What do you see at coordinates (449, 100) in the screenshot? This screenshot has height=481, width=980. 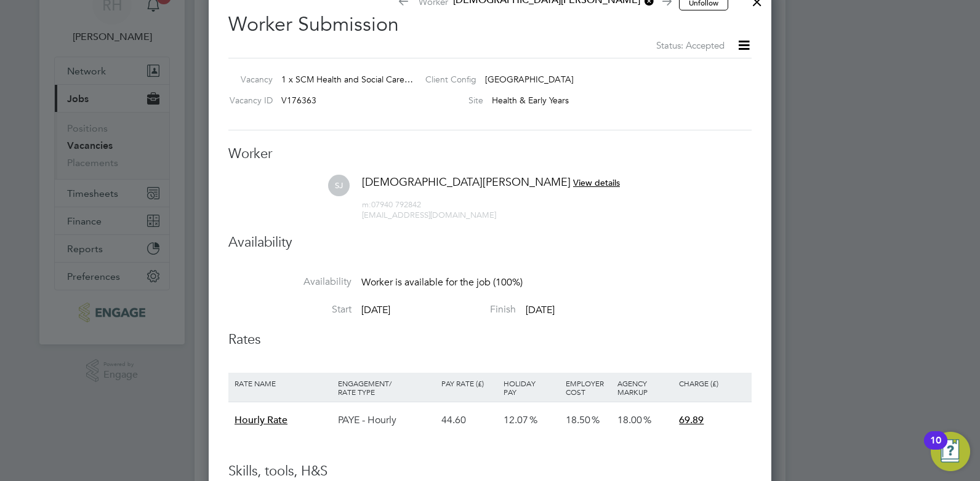 I see `label: Site` at bounding box center [449, 100].